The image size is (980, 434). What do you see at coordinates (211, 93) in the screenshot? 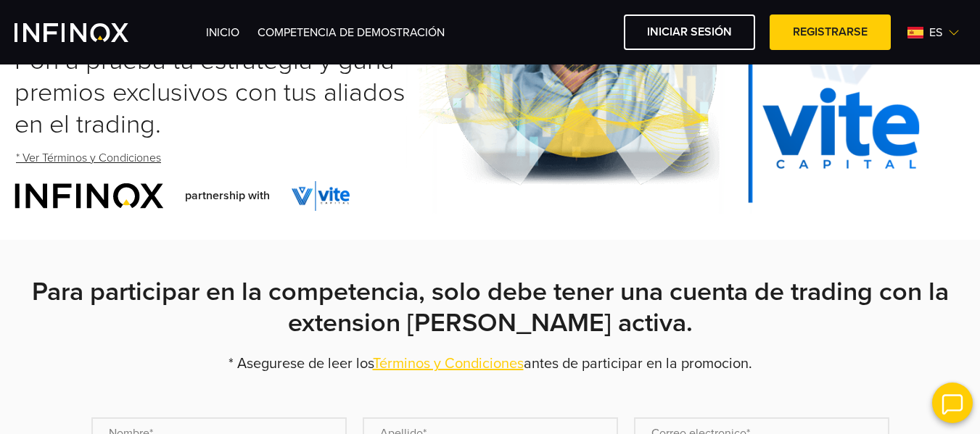
I see `h2: Pon a prueba tu estrategia y gana premios exclusivos con tus aliados en el trading.` at bounding box center [211, 93].